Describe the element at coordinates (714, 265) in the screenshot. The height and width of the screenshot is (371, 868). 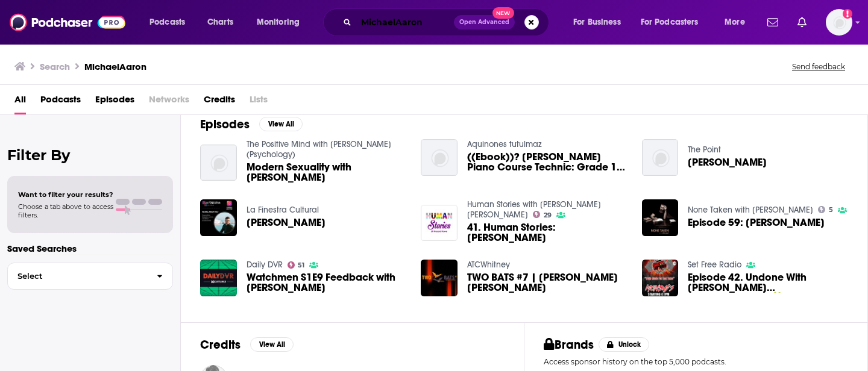
I see `a: Set Free Radio` at that location.